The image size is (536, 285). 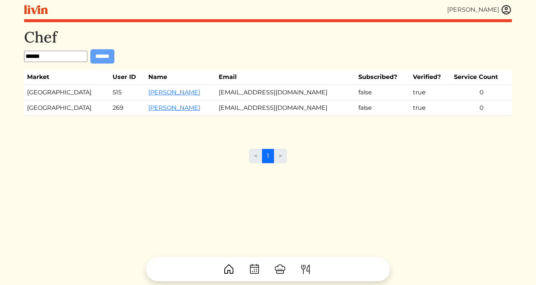 What do you see at coordinates (430, 77) in the screenshot?
I see `th: Verified?` at bounding box center [430, 77].